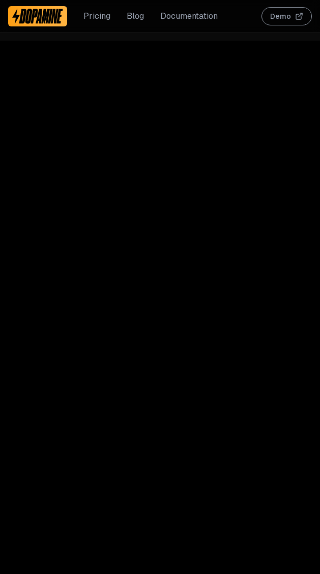 Image resolution: width=320 pixels, height=574 pixels. What do you see at coordinates (286, 16) in the screenshot?
I see `button: Demo` at bounding box center [286, 16].